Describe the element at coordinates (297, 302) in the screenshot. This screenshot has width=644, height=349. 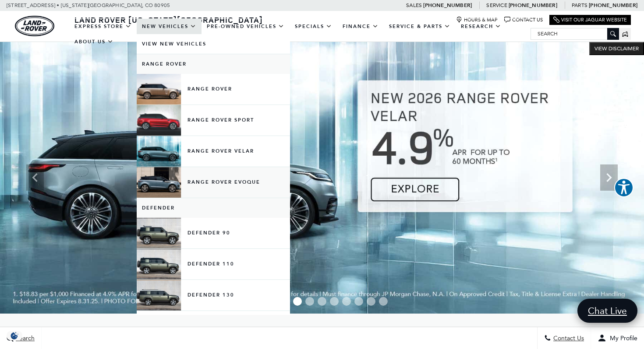
I see `span: Go to slide 4` at that location.